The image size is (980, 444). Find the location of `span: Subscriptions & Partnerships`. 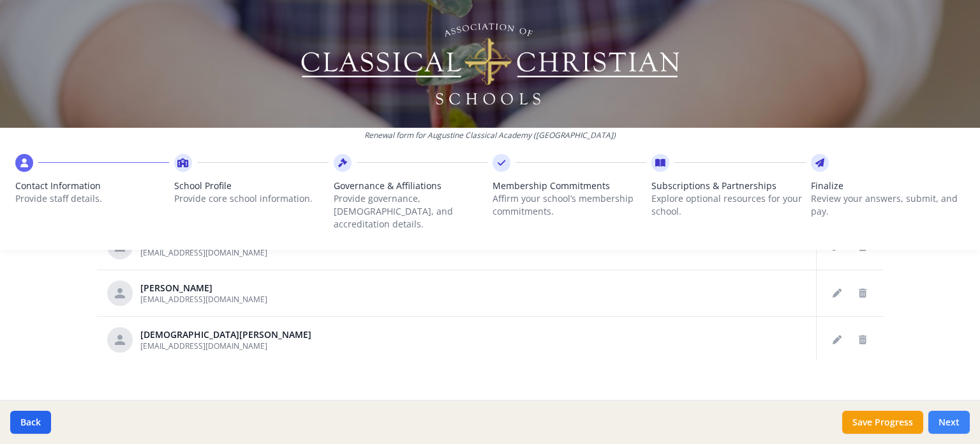

span: Subscriptions & Partnerships is located at coordinates (728, 186).